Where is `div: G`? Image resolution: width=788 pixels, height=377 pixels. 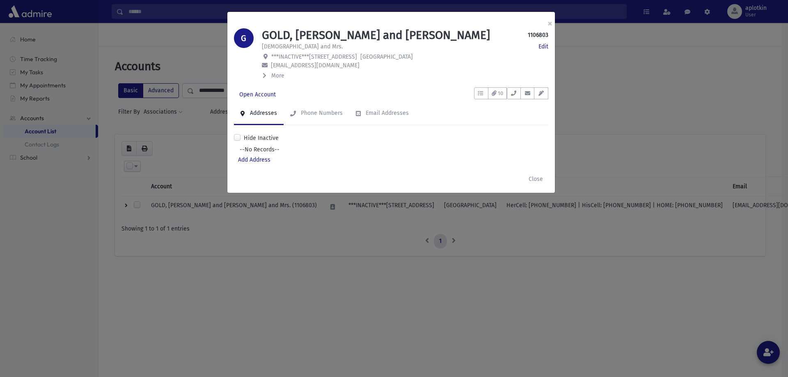 div: G is located at coordinates (244, 38).